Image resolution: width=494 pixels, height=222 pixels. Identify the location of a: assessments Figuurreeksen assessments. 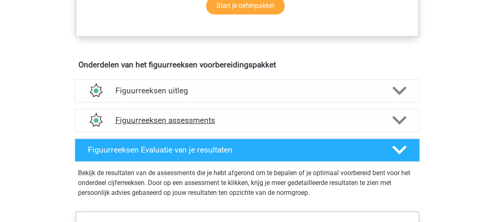
(247, 120).